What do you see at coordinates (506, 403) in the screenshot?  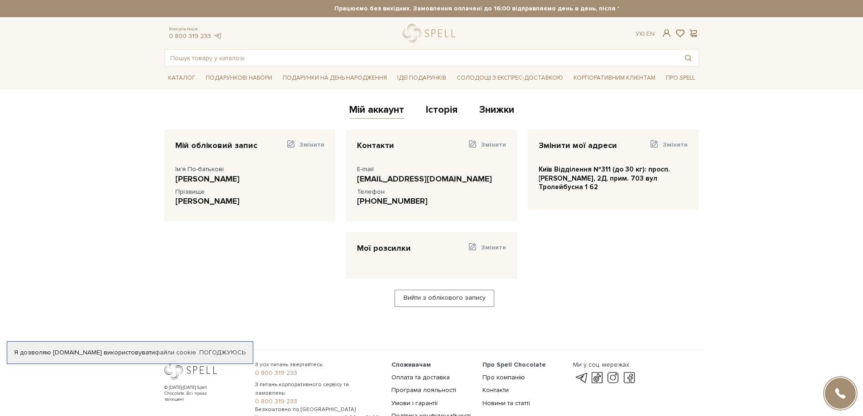 I see `a: Новини та статті` at bounding box center [506, 403].